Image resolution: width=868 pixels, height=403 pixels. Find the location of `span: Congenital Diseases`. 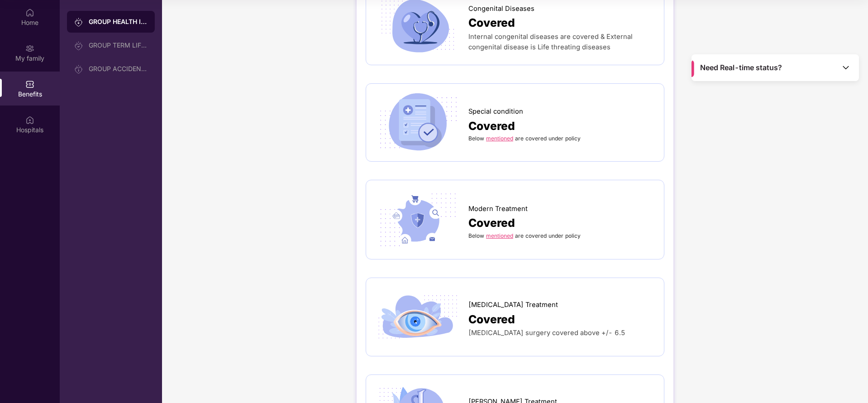

span: Congenital Diseases is located at coordinates (502, 8).